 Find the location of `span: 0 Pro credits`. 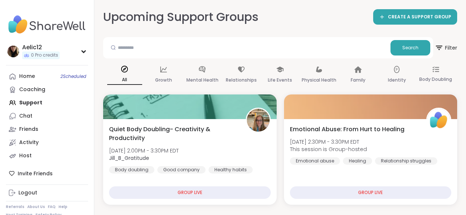

span: 0 Pro credits is located at coordinates (45, 55).